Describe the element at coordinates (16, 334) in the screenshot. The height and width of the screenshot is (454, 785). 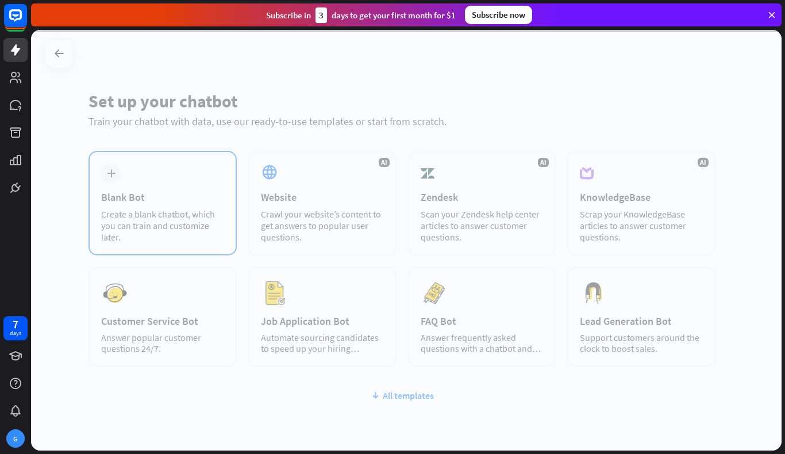
I see `div: days` at that location.